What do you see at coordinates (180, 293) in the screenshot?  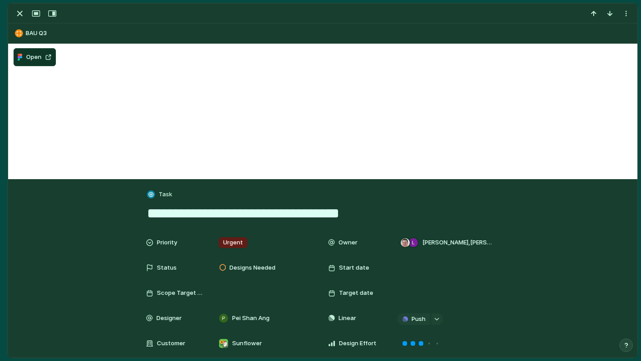 I see `span: Scope Target Date` at bounding box center [180, 293].